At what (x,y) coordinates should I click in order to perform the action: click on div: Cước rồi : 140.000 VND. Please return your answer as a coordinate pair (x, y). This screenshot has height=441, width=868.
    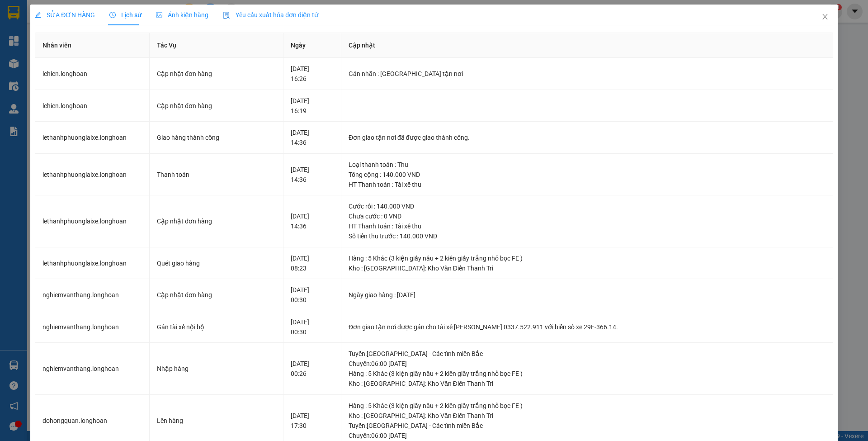
    Looking at the image, I should click on (586, 206).